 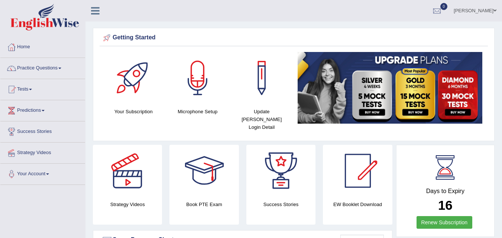 What do you see at coordinates (445, 191) in the screenshot?
I see `h4: Days to Expiry` at bounding box center [445, 191].